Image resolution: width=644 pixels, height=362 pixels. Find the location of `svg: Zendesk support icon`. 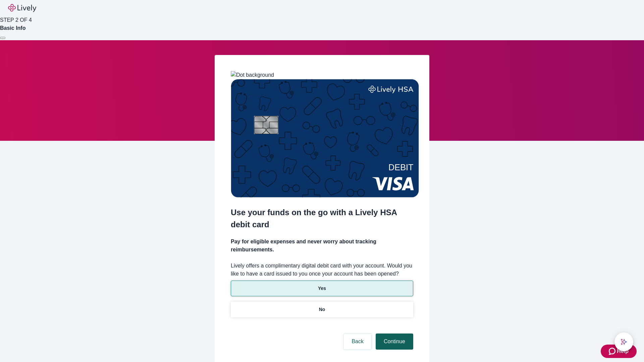

svg: Zendesk support icon is located at coordinates (613, 352).